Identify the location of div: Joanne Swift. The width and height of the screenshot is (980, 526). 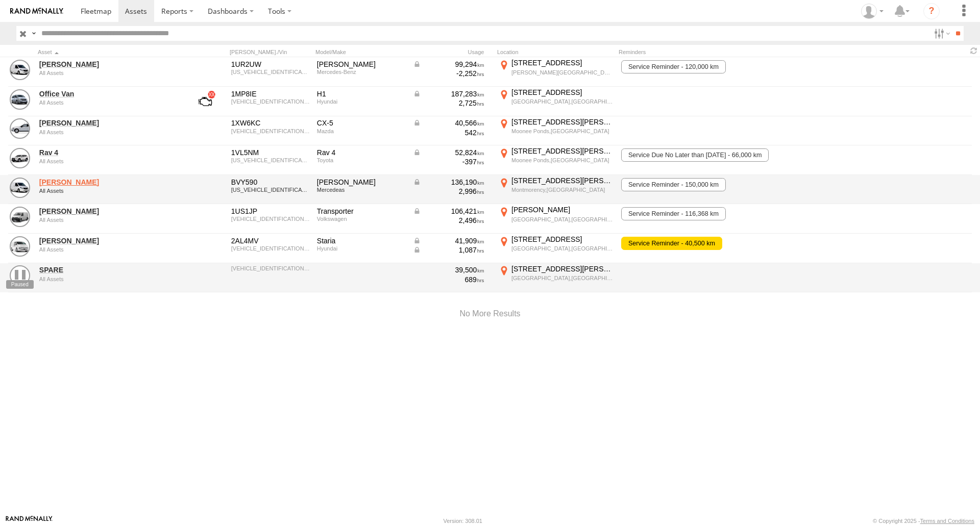
(872, 11).